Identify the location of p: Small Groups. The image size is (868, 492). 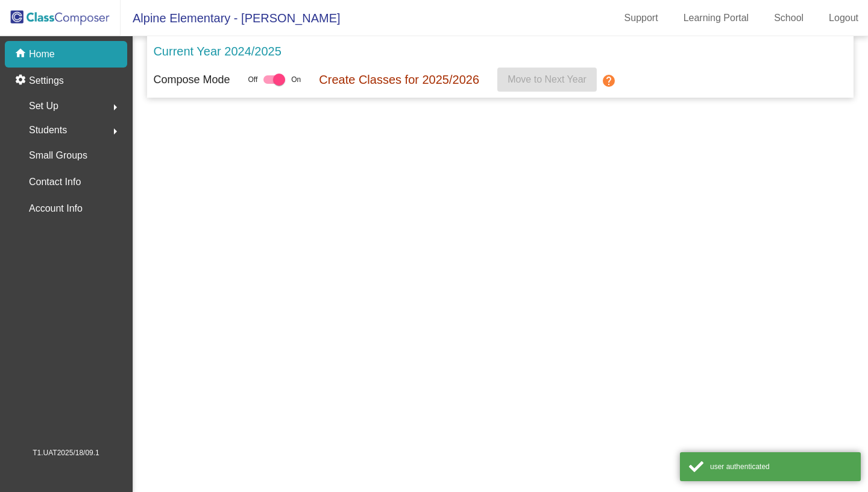
(58, 155).